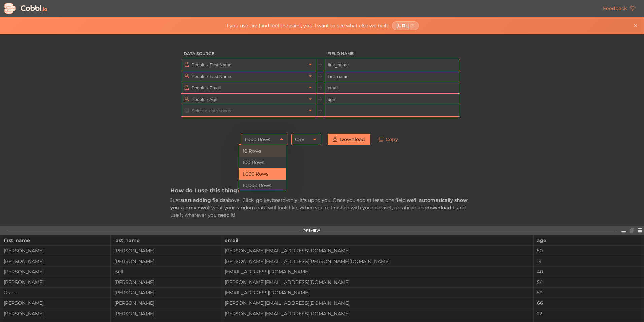 The width and height of the screenshot is (644, 322). Describe the element at coordinates (589, 240) in the screenshot. I see `div: age` at that location.